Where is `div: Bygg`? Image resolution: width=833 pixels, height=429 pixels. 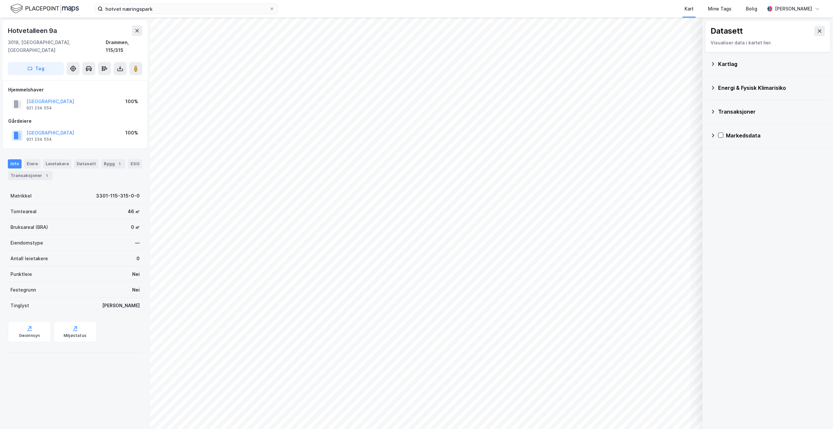
div: Bygg is located at coordinates (113, 164).